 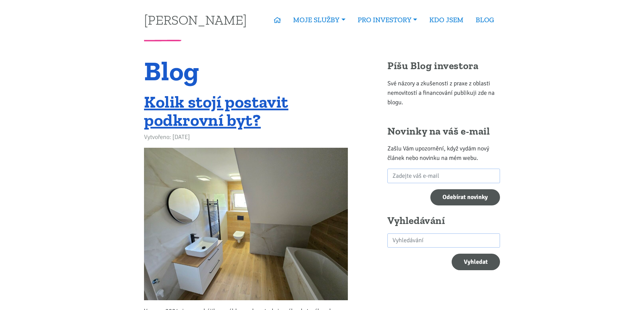 What do you see at coordinates (216, 111) in the screenshot?
I see `a: Kolik stojí postavit podkrovní byt?` at bounding box center [216, 111].